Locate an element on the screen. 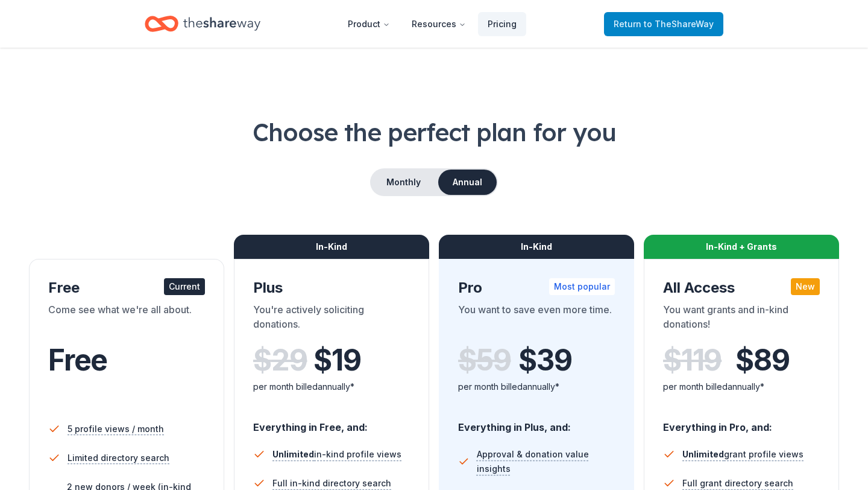  button: Product is located at coordinates (368, 24).